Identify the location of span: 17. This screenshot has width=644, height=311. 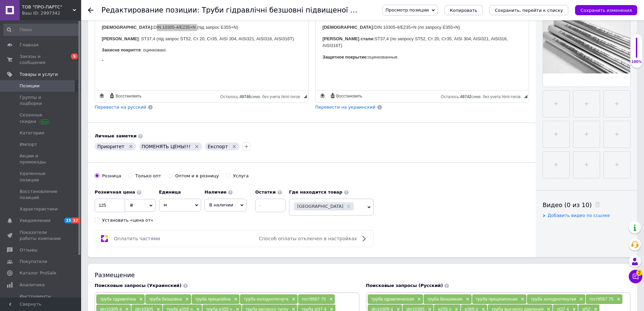
(76, 220).